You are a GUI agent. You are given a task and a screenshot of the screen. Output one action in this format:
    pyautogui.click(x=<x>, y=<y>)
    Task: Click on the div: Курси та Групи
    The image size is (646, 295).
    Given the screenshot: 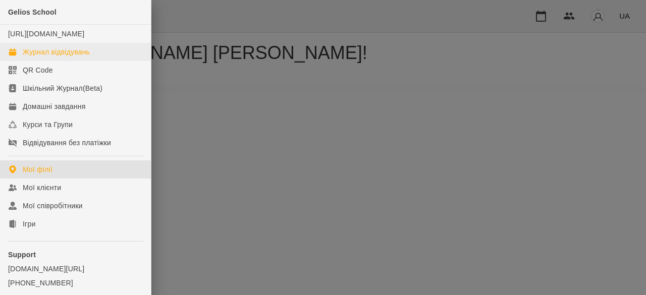 What is the action you would take?
    pyautogui.click(x=47, y=125)
    